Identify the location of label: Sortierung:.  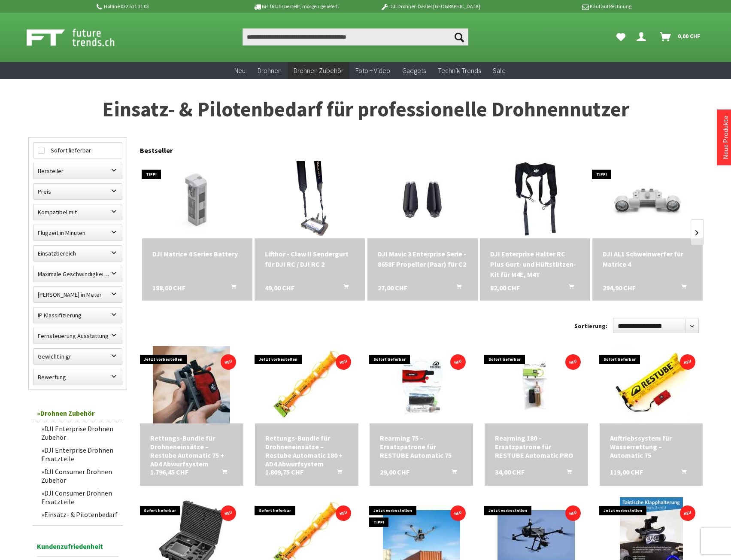
(591, 325).